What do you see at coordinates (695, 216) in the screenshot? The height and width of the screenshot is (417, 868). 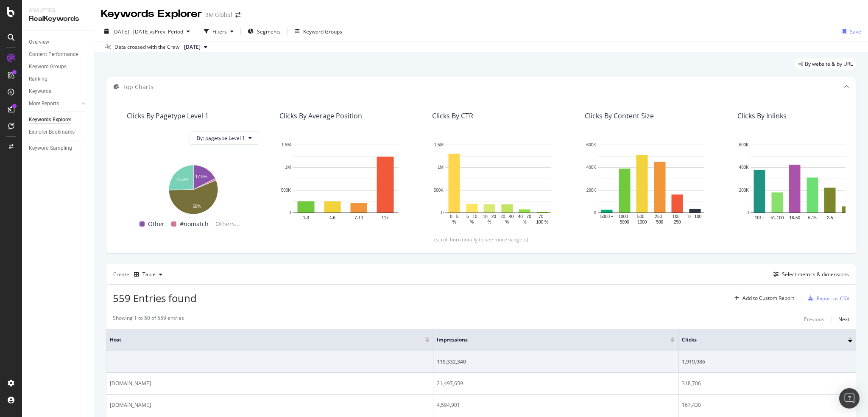 I see `text: 0 - 100` at bounding box center [695, 216].